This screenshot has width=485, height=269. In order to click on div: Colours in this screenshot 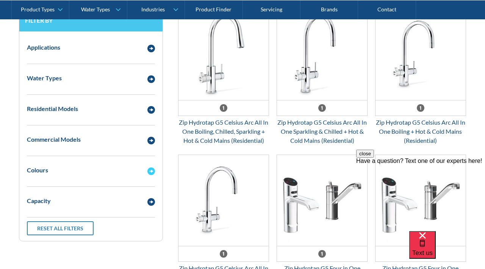, I will do `click(38, 170)`.